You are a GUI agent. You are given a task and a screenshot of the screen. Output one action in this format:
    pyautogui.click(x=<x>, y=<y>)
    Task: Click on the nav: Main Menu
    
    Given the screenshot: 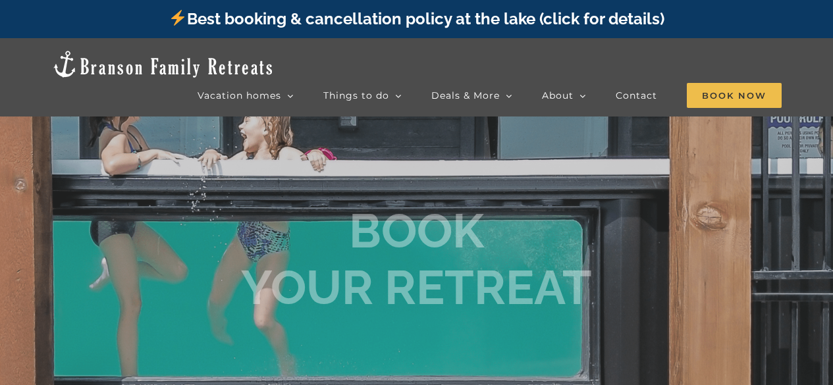 What is the action you would take?
    pyautogui.click(x=489, y=95)
    